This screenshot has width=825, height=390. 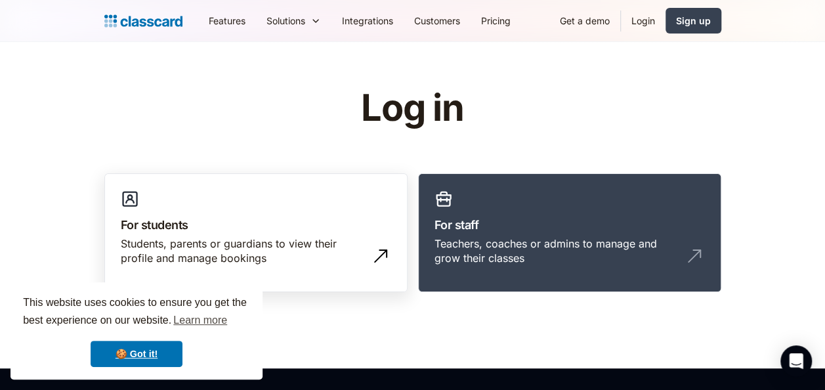 What do you see at coordinates (796, 361) in the screenshot?
I see `div: Open Intercom Messenger` at bounding box center [796, 361].